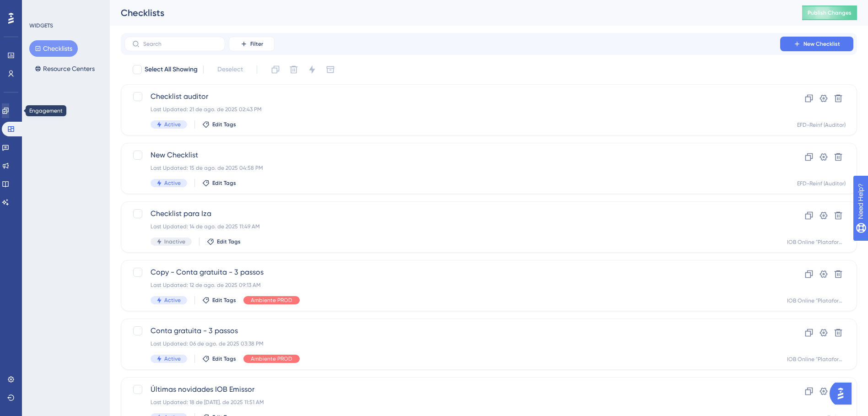  What do you see at coordinates (452, 226) in the screenshot?
I see `div: Last Updated: 14 de ago. de 2025 11:49 AM` at bounding box center [452, 226].